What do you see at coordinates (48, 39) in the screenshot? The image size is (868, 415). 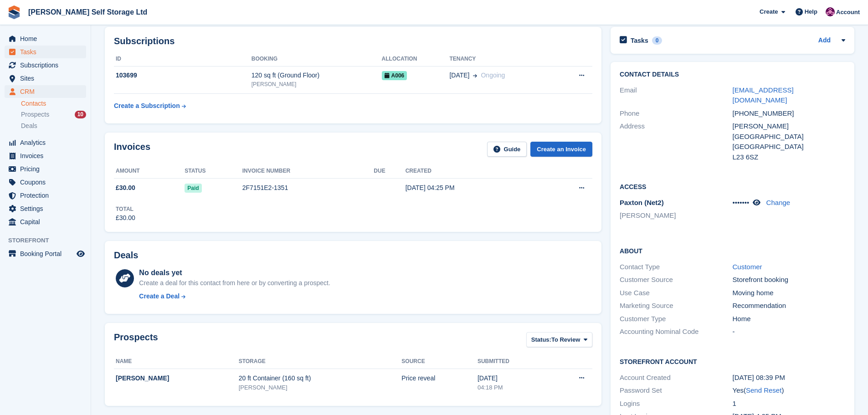 I see `span: Home` at bounding box center [48, 39].